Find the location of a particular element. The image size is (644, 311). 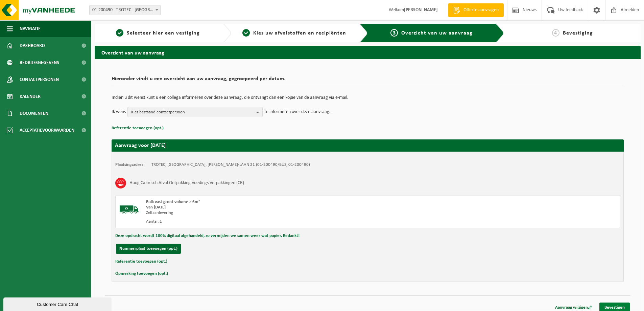

span: Offerte aanvragen is located at coordinates (481, 10).